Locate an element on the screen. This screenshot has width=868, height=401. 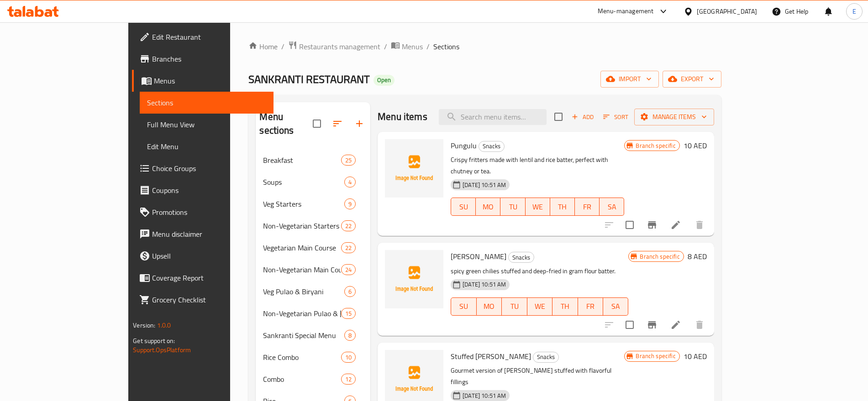
nav: breadcrumb is located at coordinates (484, 47).